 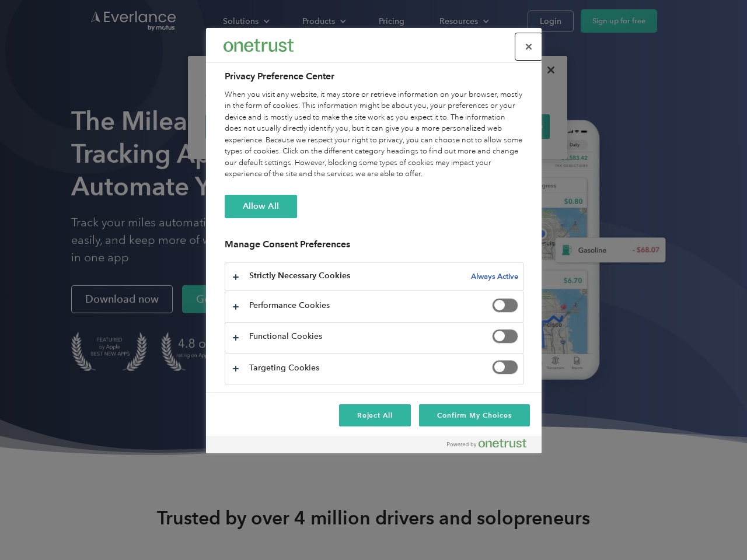 What do you see at coordinates (374, 247) in the screenshot?
I see `h3: Manage Consent Preferences` at bounding box center [374, 247].